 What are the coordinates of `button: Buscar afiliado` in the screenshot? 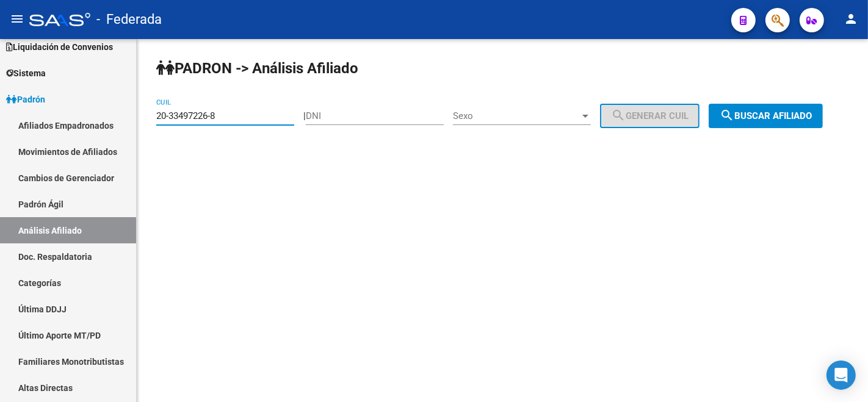 It's located at (765, 116).